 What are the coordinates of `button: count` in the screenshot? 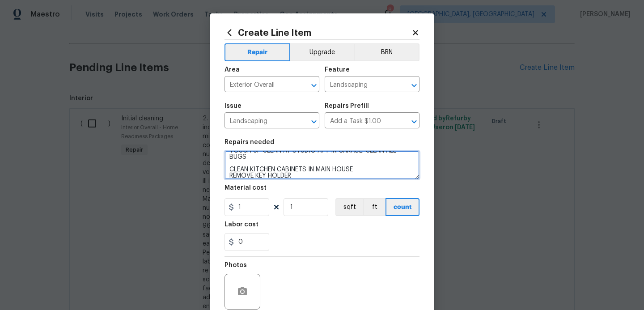 It's located at (403, 207).